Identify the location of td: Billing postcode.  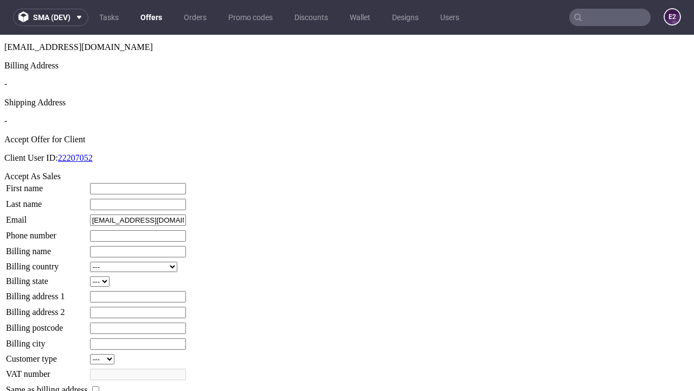
(47, 293).